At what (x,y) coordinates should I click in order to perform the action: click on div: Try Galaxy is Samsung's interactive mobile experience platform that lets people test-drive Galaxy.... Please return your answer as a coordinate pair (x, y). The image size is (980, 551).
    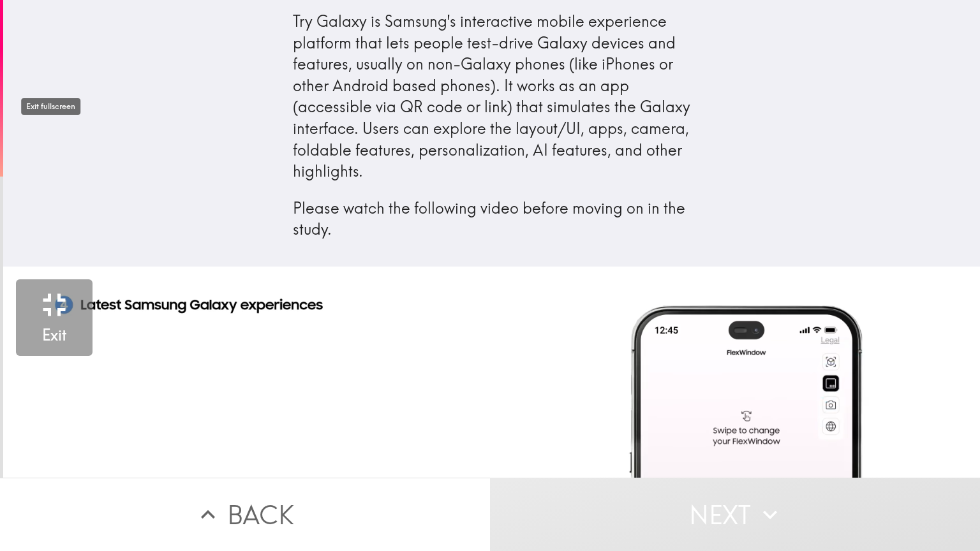
    Looking at the image, I should click on (492, 125).